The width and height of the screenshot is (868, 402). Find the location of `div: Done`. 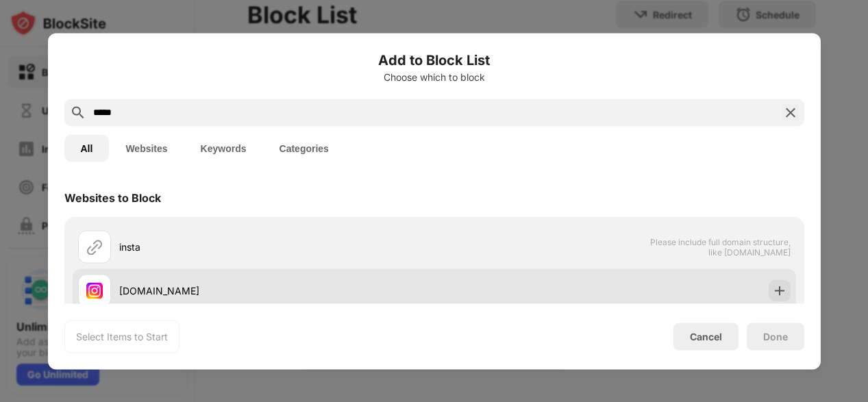

div: Done is located at coordinates (775, 336).